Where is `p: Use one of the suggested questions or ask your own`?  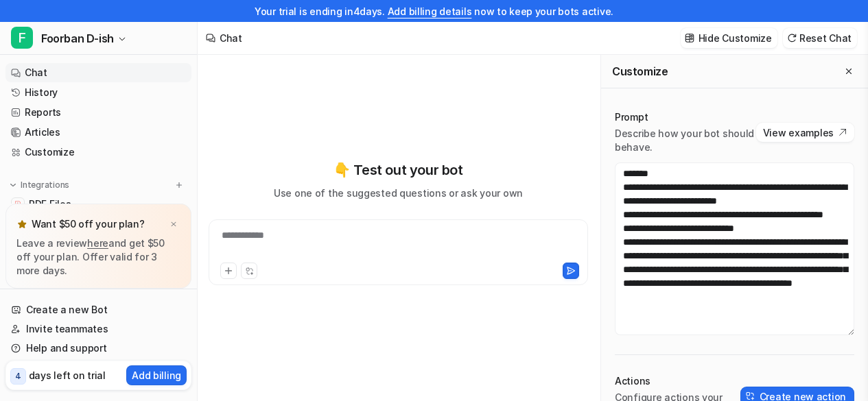
p: Use one of the suggested questions or ask your own is located at coordinates (398, 192).